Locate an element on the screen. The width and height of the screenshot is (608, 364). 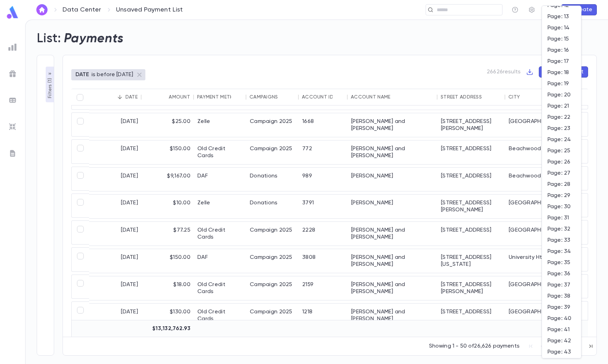
span: Page: 15 is located at coordinates (561, 39).